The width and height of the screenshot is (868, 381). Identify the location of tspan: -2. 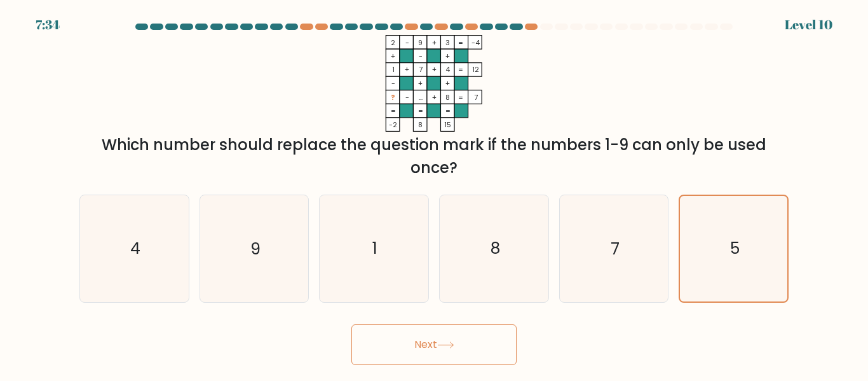
(393, 125).